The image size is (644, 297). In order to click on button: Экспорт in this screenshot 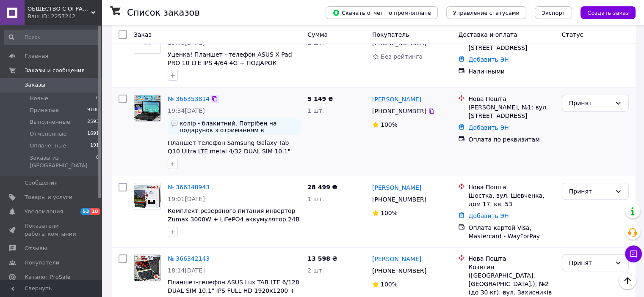, I will do `click(553, 13)`.